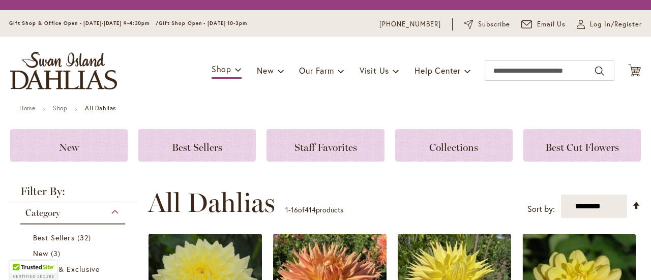 Image resolution: width=651 pixels, height=280 pixels. What do you see at coordinates (437, 70) in the screenshot?
I see `span: Help Center` at bounding box center [437, 70].